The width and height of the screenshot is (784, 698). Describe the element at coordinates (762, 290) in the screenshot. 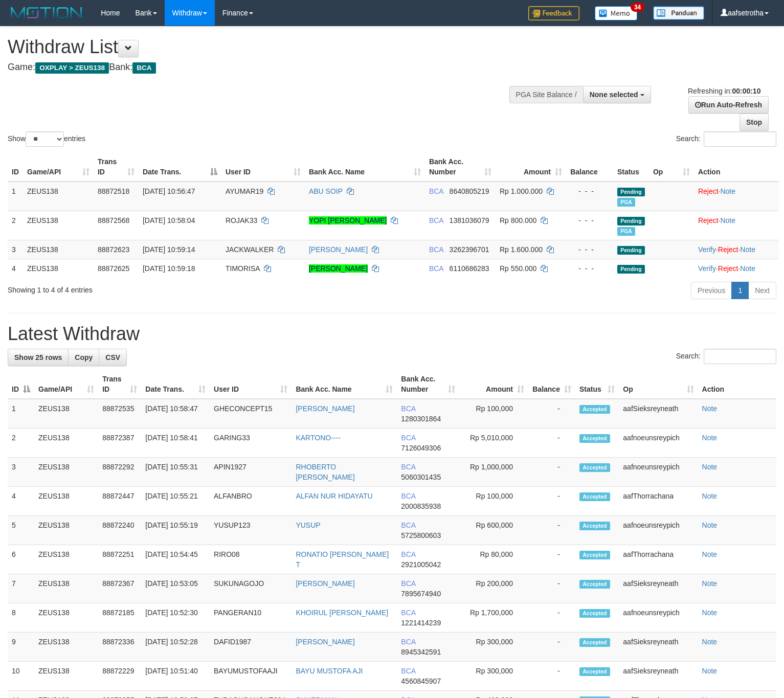

I see `a: Next` at that location.